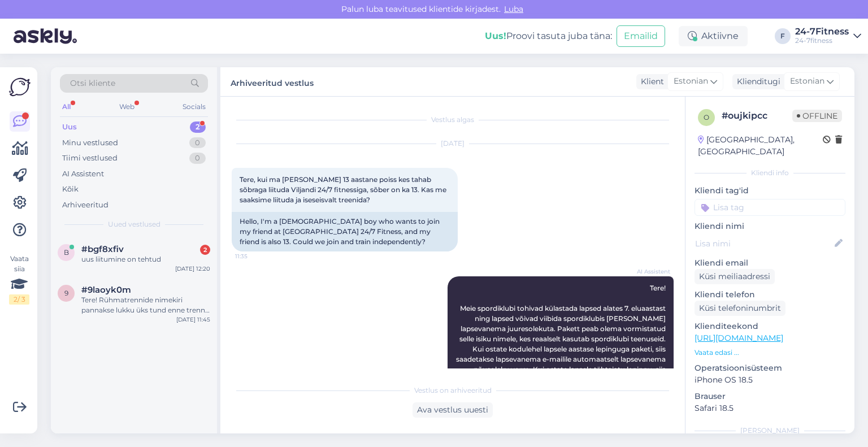  I want to click on span: 9, so click(66, 293).